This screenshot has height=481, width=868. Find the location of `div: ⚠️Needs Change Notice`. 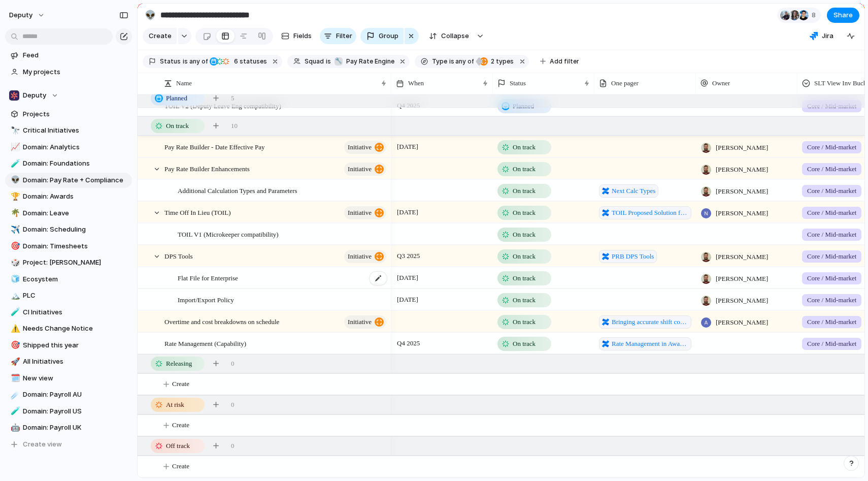

div: ⚠️Needs Change Notice is located at coordinates (68, 329).